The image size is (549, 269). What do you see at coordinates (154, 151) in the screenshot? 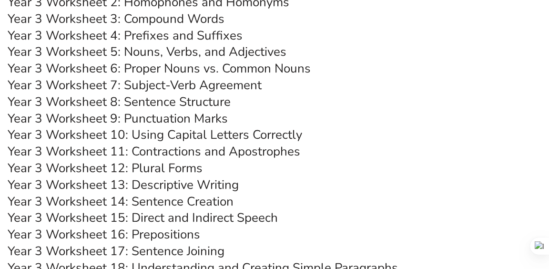
I see `a: Year 3 Worksheet 11: Contractions and Apostrophes` at bounding box center [154, 151].